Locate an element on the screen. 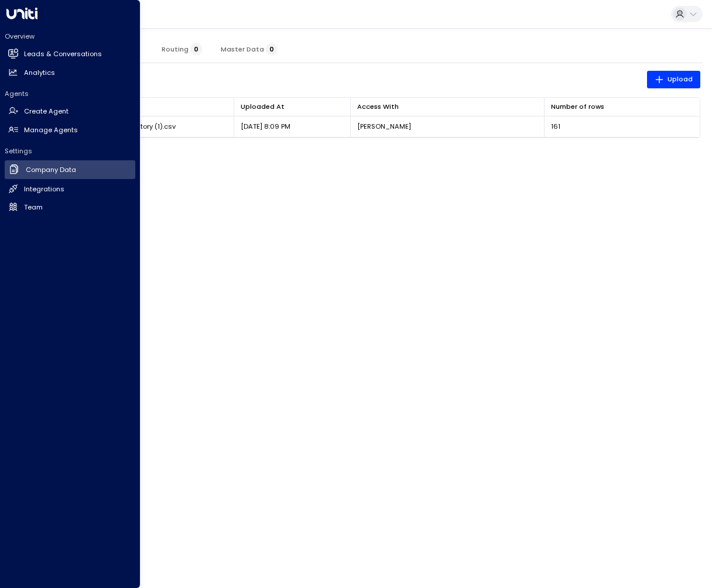 The height and width of the screenshot is (588, 712). h2: Create Agent is located at coordinates (46, 112).